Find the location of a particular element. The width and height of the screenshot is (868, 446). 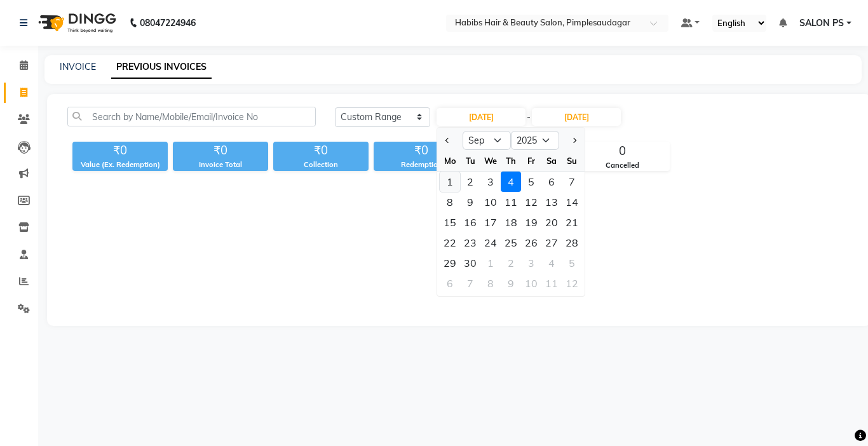

div: 24 is located at coordinates (491, 243).